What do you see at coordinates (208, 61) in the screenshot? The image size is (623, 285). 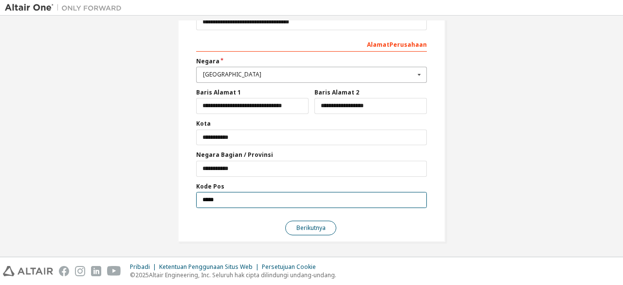 I see `font: Negara` at bounding box center [208, 61].